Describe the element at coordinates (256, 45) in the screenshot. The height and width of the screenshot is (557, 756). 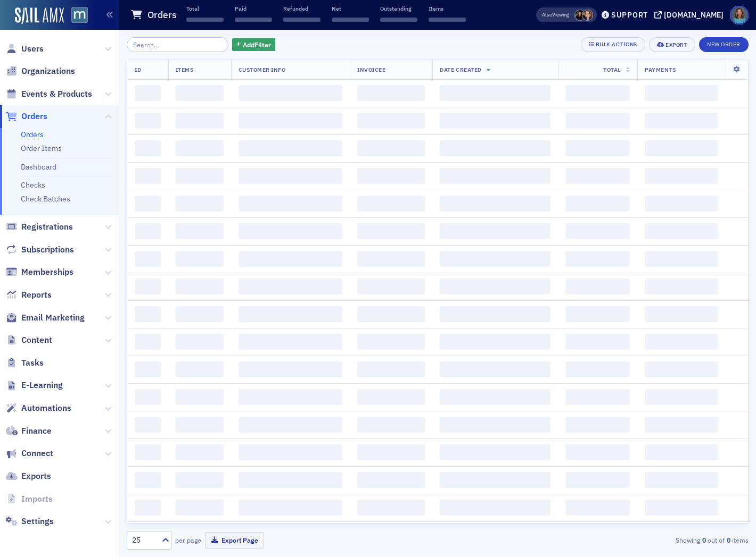
I see `span: Add Filter` at that location.